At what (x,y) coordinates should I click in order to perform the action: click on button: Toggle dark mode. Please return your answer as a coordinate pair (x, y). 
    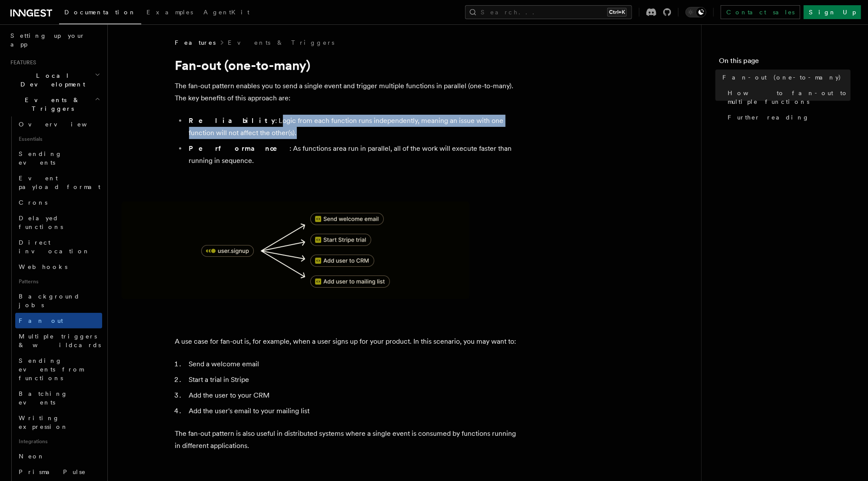
    Looking at the image, I should click on (696, 12).